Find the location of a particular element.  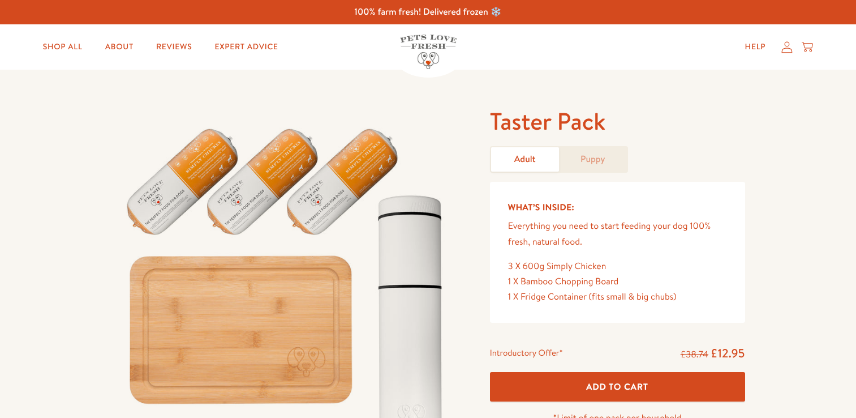

div: 3 X 600g Simply Chicken is located at coordinates (617, 266).